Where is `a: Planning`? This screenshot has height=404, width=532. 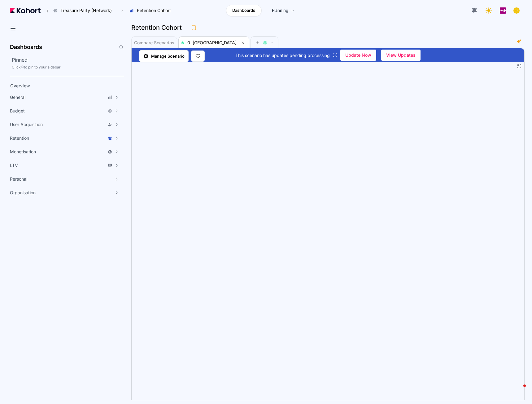
a: Planning is located at coordinates (283, 11).